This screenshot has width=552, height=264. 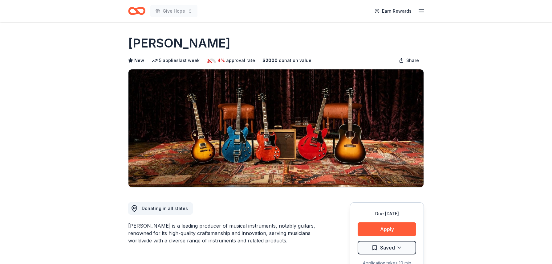 I want to click on span: Give Hope, so click(x=174, y=11).